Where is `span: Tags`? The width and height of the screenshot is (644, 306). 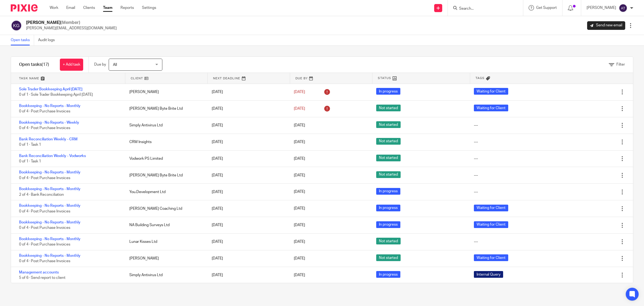 span: Tags is located at coordinates (481, 78).